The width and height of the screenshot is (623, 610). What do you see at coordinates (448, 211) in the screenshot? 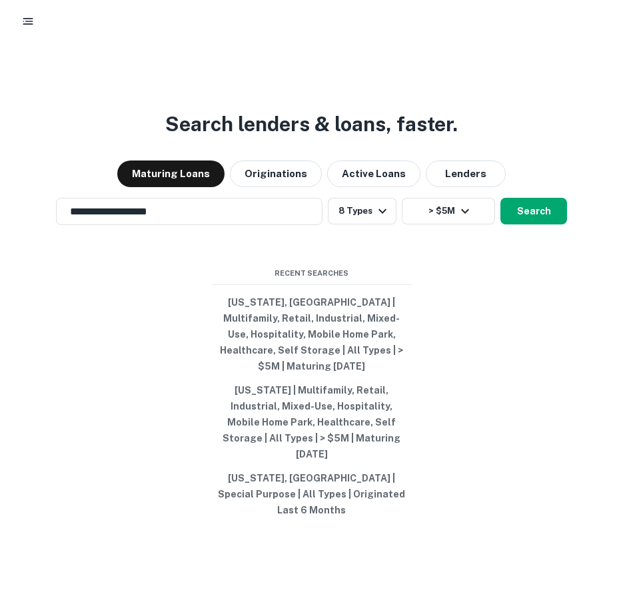
I see `button: > $5M` at bounding box center [448, 211].